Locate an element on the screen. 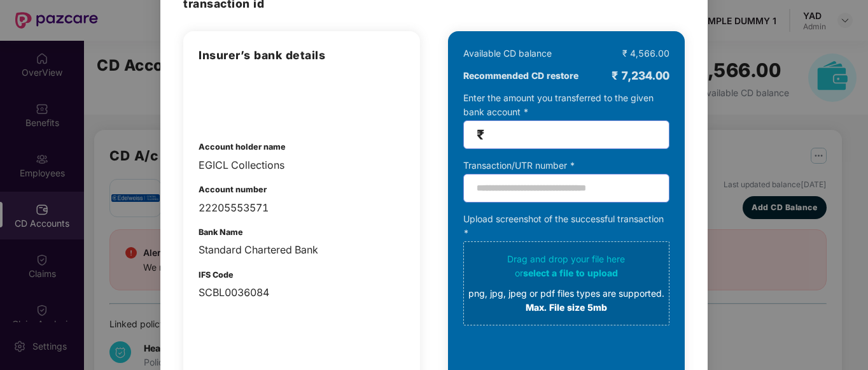 This screenshot has height=370, width=868. b: Account holder name is located at coordinates (242, 146).